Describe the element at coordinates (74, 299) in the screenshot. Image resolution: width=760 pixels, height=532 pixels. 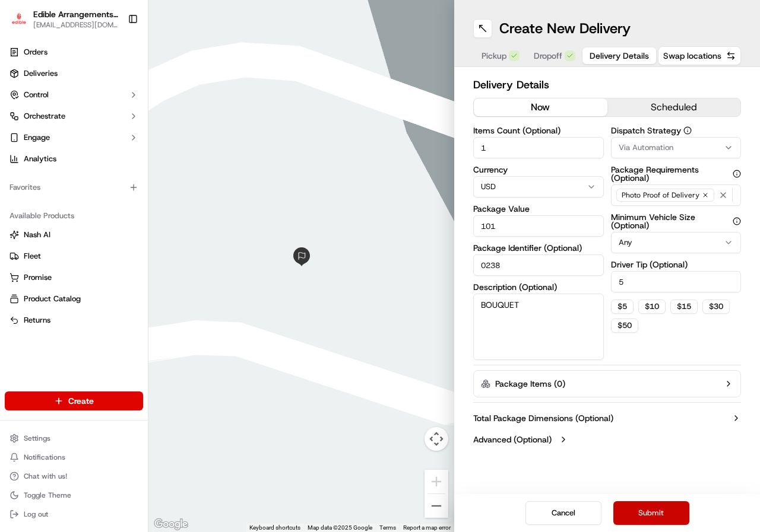
I see `a: Product Catalog` at that location.